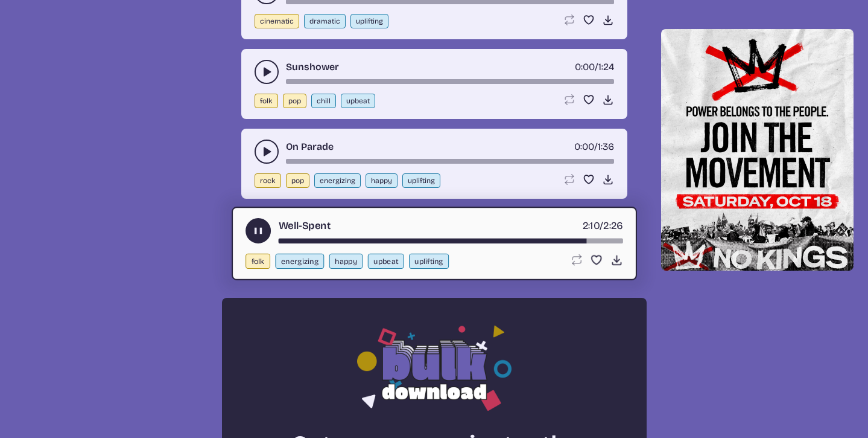 The image size is (868, 438). What do you see at coordinates (268, 181) in the screenshot?
I see `button: rock` at bounding box center [268, 181].